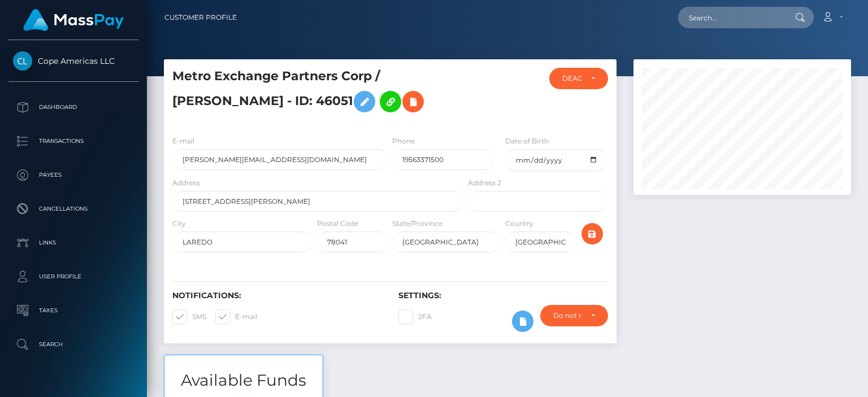 The width and height of the screenshot is (868, 397). Describe the element at coordinates (574, 315) in the screenshot. I see `button: Do not require` at that location.